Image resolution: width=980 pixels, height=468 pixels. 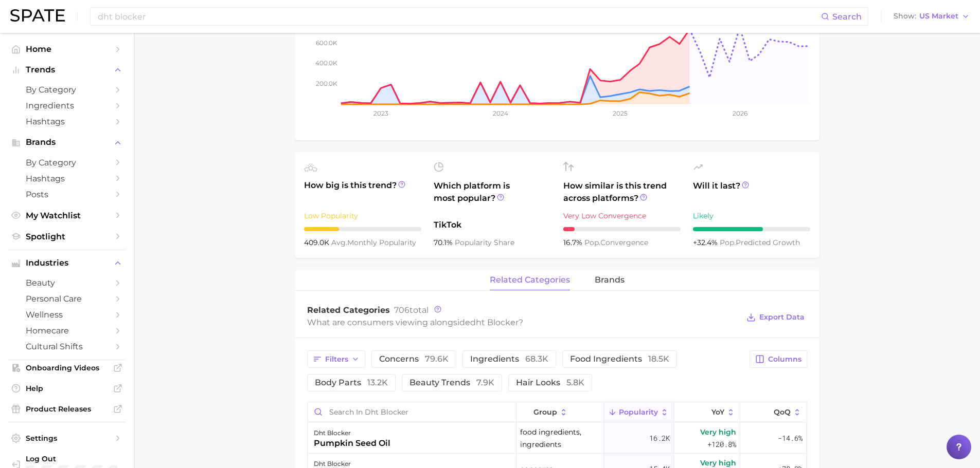 What do you see at coordinates (67, 368) in the screenshot?
I see `span: Onboarding Videos` at bounding box center [67, 368].